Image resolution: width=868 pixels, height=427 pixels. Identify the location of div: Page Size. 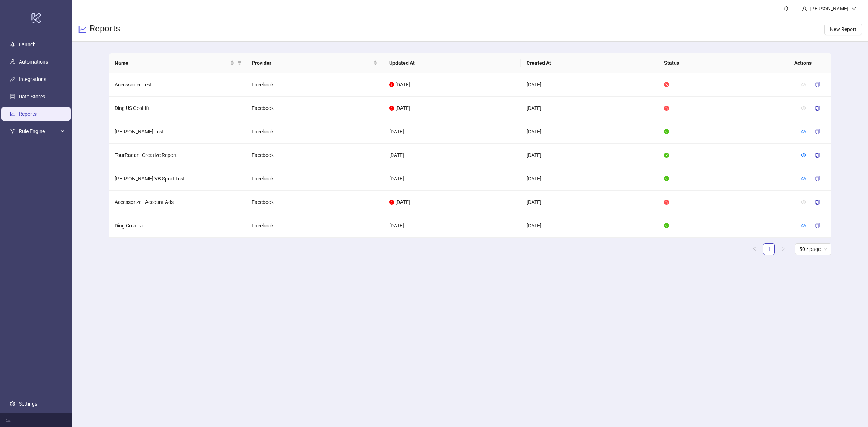
(813, 249).